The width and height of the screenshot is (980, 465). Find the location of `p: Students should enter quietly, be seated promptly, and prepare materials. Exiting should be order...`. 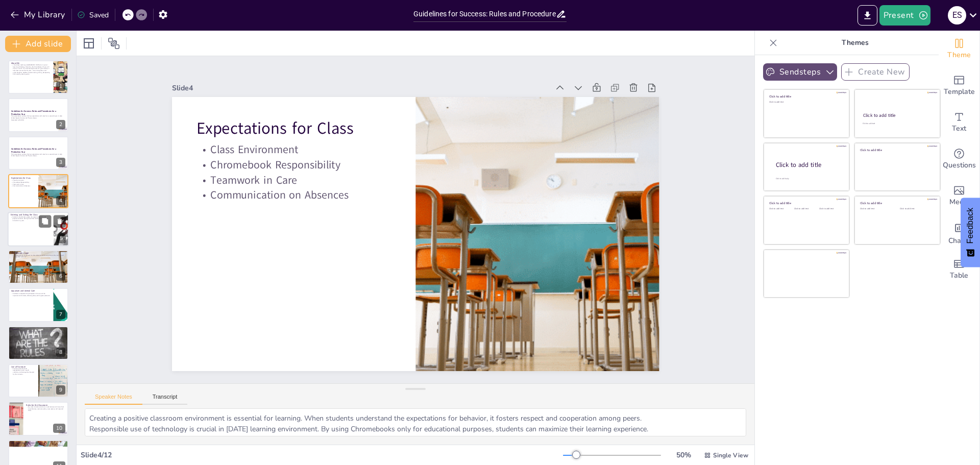

p: Students should enter quietly, be seated promptly, and prepare materials. Exiting should be order... is located at coordinates (31, 218).